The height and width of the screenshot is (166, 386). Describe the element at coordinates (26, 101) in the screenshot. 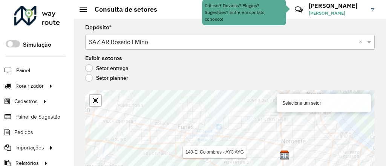

I see `span: Cadastros` at that location.